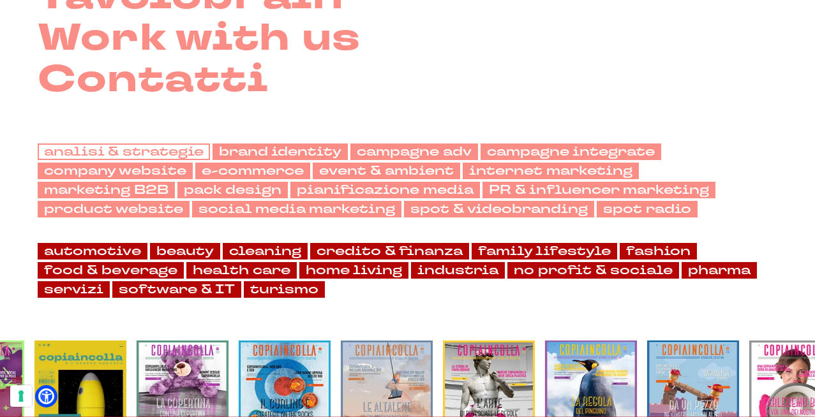 The height and width of the screenshot is (417, 815). Describe the element at coordinates (353, 271) in the screenshot. I see `a: home living` at that location.